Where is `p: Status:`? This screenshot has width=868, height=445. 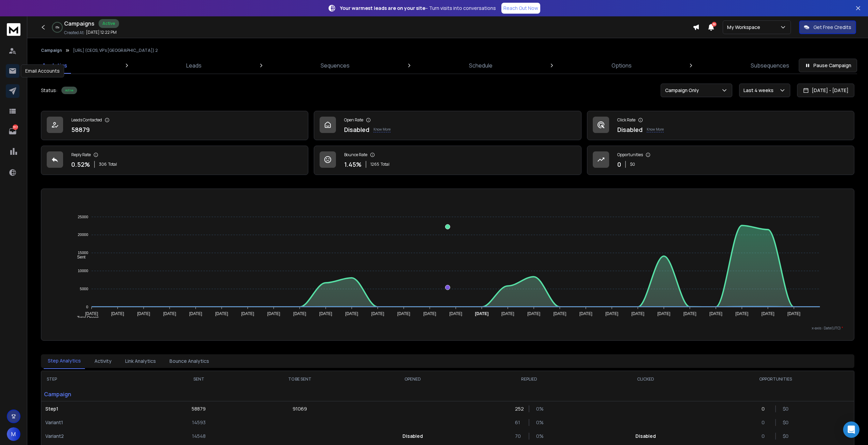 p: Status: is located at coordinates (49, 90).